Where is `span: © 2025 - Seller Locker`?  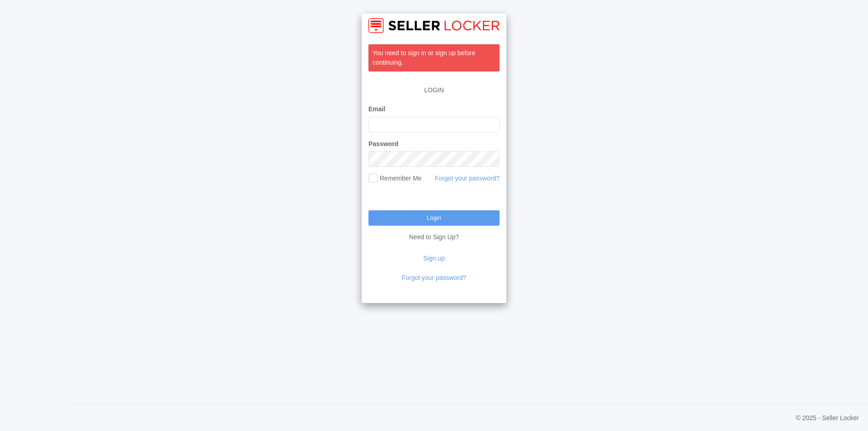
span: © 2025 - Seller Locker is located at coordinates (828, 418).